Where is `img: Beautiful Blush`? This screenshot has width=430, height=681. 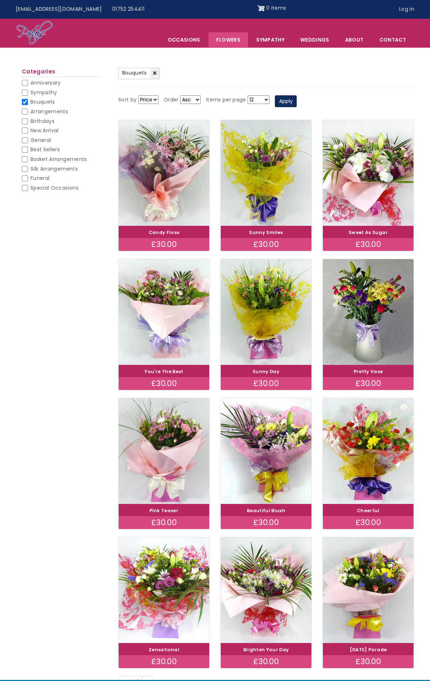 img: Beautiful Blush is located at coordinates (266, 451).